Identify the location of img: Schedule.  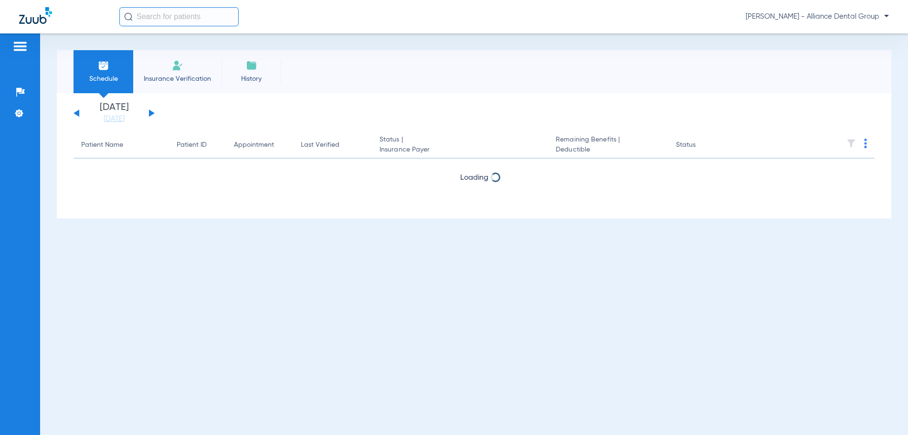
(104, 65).